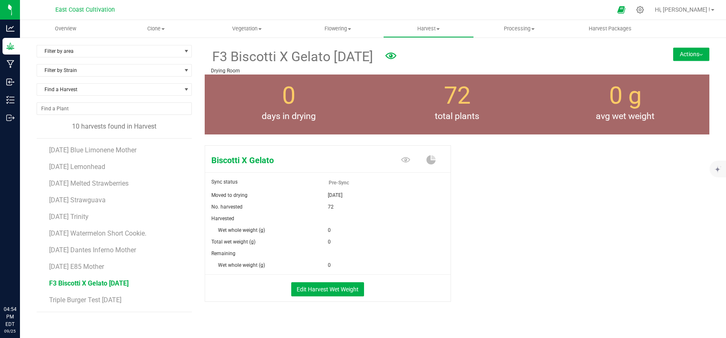 The image size is (726, 338). I want to click on span: Biscotti X Gelato, so click(287, 160).